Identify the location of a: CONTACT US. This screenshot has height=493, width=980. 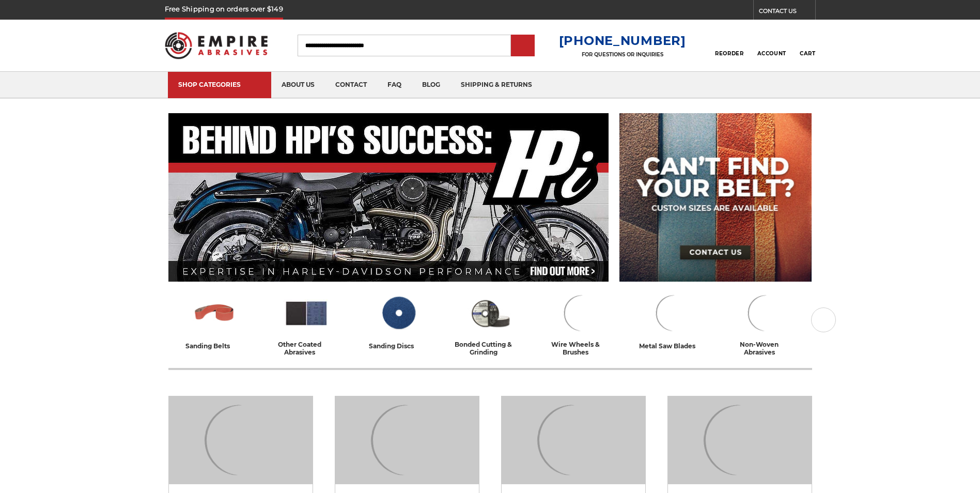
(787, 12).